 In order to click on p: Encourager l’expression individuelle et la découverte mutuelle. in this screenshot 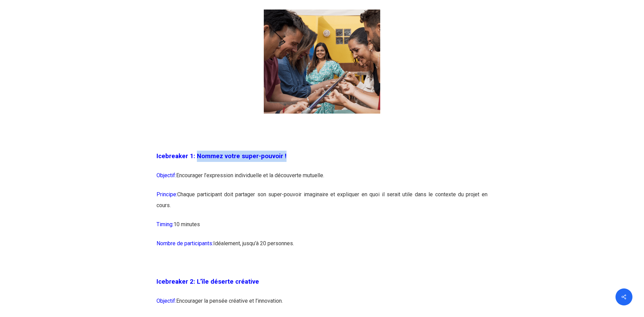, I will do `click(322, 179)`.